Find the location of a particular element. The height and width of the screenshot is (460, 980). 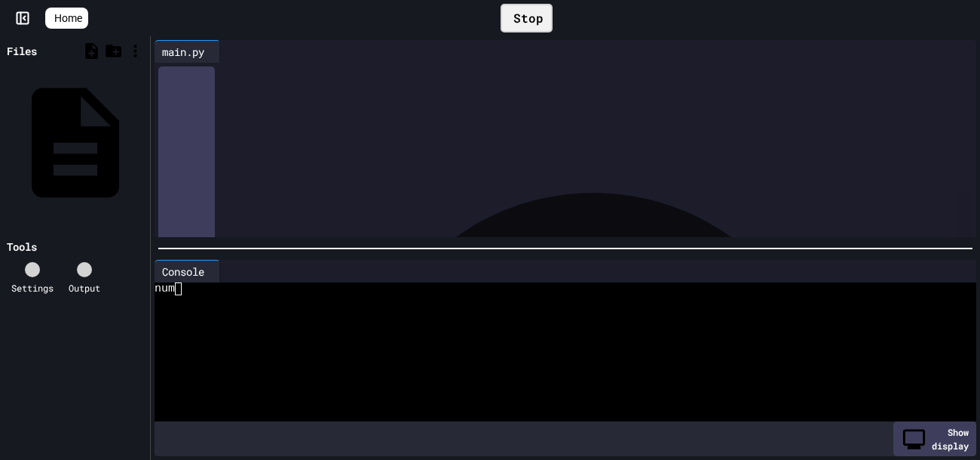

div: Tools is located at coordinates (22, 246).